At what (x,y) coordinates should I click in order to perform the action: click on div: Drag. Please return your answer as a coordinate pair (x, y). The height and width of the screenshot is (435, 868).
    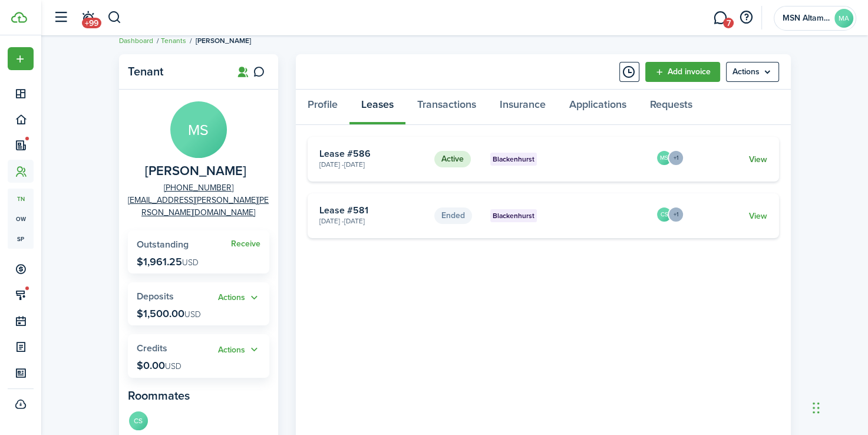
    Looking at the image, I should click on (816, 408).